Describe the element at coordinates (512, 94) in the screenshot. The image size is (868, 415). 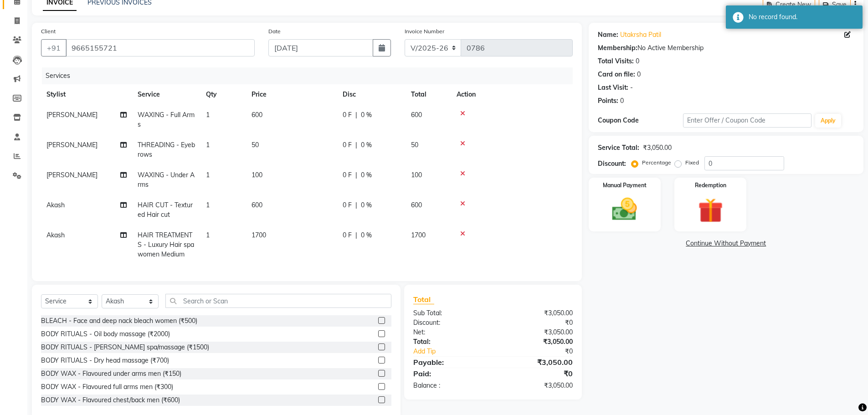
I see `th: Action` at that location.